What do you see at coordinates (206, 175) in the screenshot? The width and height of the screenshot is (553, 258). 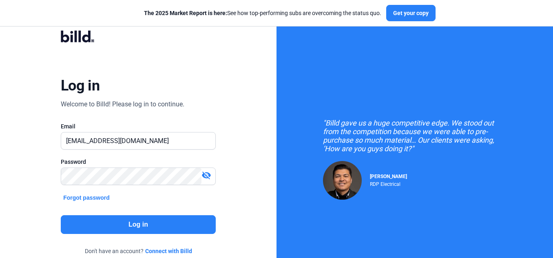 I see `mat-icon: visibility_off` at bounding box center [206, 175].